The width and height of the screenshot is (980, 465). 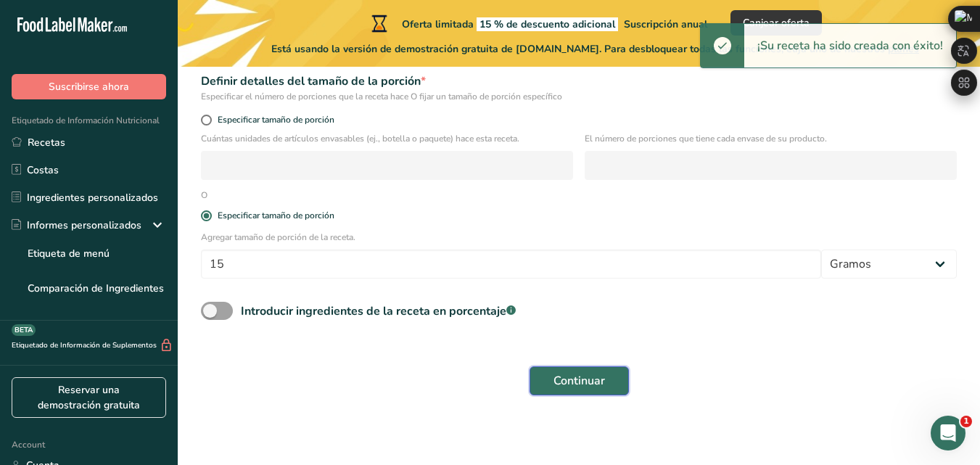 I want to click on p: El número de porciones que tiene cada envase de su producto., so click(x=770, y=139).